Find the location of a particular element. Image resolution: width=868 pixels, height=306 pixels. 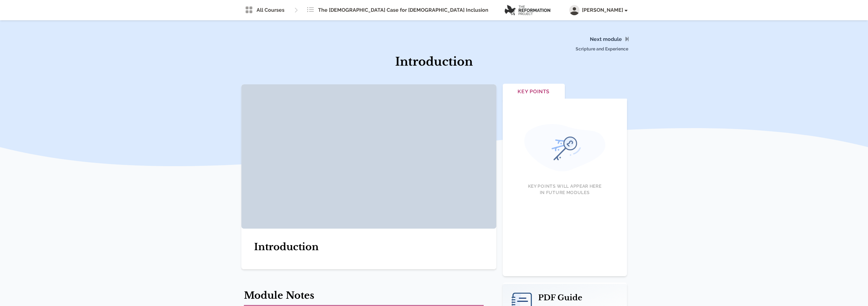

button: Key Points is located at coordinates (534, 92).